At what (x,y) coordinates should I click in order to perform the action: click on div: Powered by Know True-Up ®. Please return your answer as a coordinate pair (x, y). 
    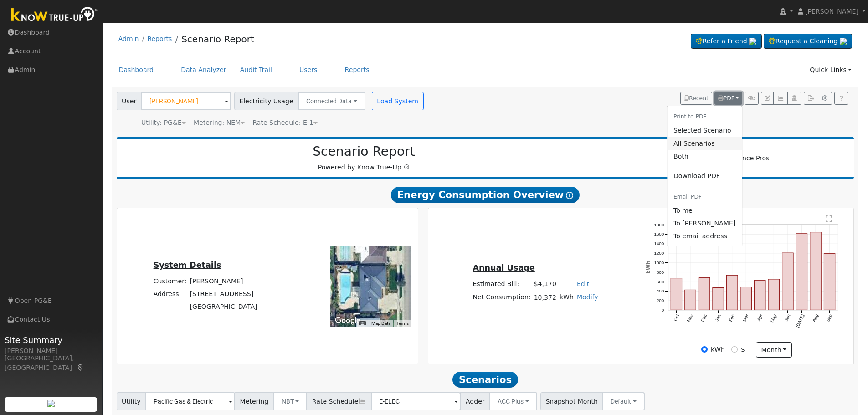
    Looking at the image, I should click on (364, 158).